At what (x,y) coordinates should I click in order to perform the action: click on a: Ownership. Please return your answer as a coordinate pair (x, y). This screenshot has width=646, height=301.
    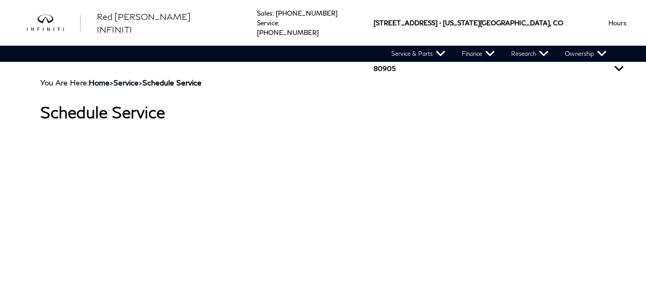
    Looking at the image, I should click on (586, 54).